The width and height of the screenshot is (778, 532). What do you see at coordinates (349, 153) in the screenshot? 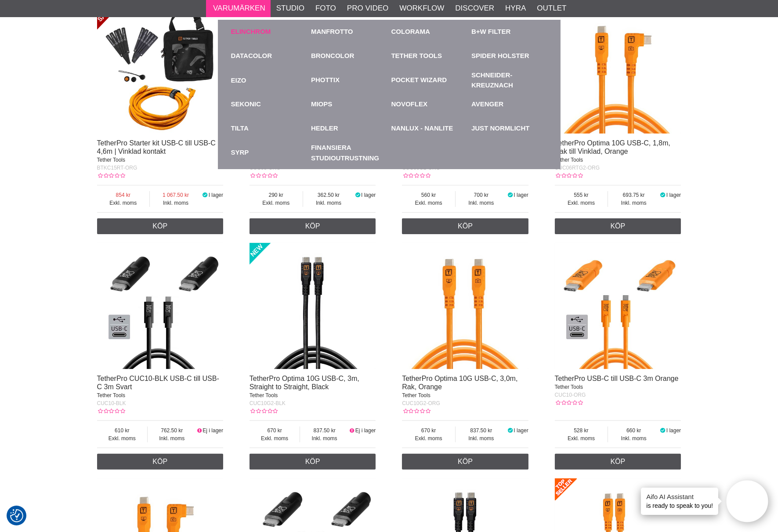
I see `a: Finansiera Studioutrustning` at bounding box center [349, 153].